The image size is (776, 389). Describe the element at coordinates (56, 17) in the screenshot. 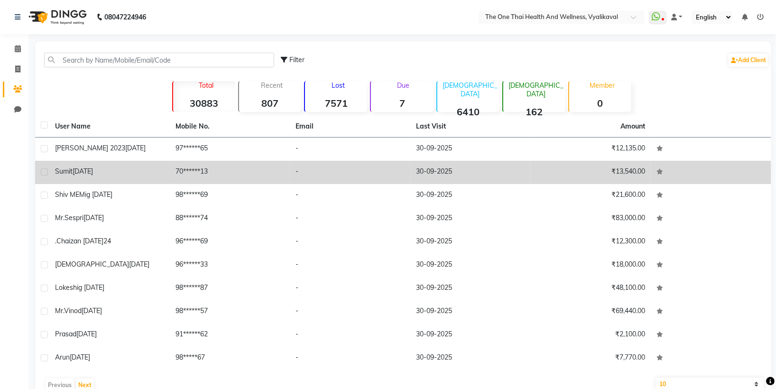

I see `img: logo` at that location.